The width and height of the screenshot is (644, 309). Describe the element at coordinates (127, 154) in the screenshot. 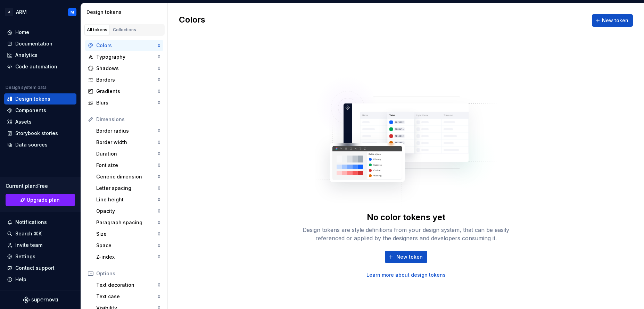

I see `div: Duration` at that location.